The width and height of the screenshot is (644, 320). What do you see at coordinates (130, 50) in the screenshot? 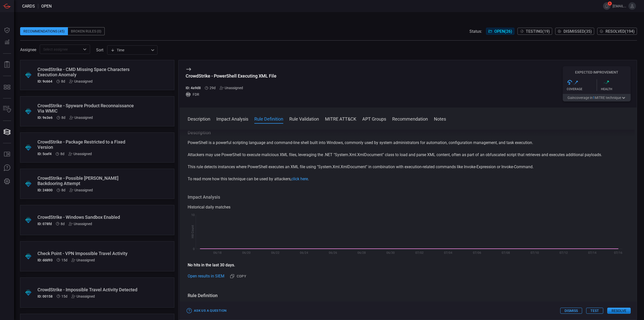
I see `div: Time` at bounding box center [130, 50].